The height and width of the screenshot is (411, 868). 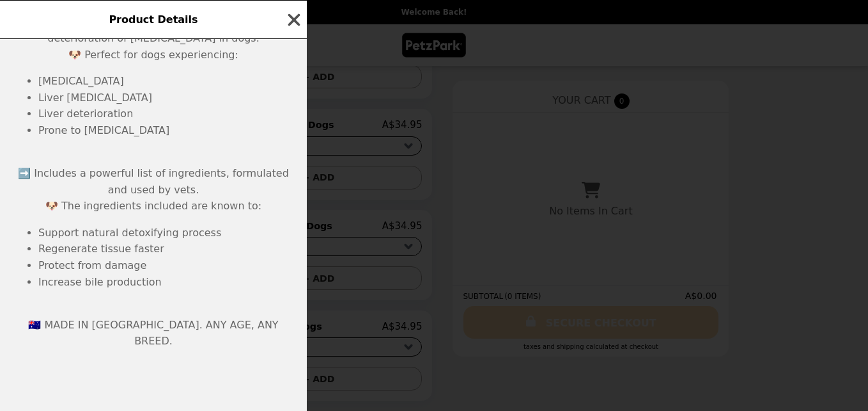 I want to click on span: ➡️ Includes a powerful list of ingredients, formulated and used by vets., so click(x=153, y=181).